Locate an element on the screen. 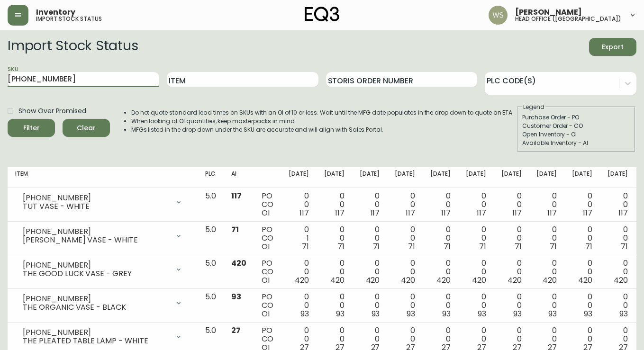  button: Clear is located at coordinates (86, 128).